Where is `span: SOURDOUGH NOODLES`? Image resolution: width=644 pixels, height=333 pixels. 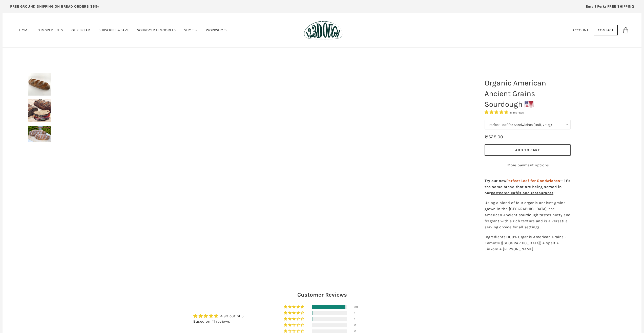 span: SOURDOUGH NOODLES is located at coordinates (156, 30).